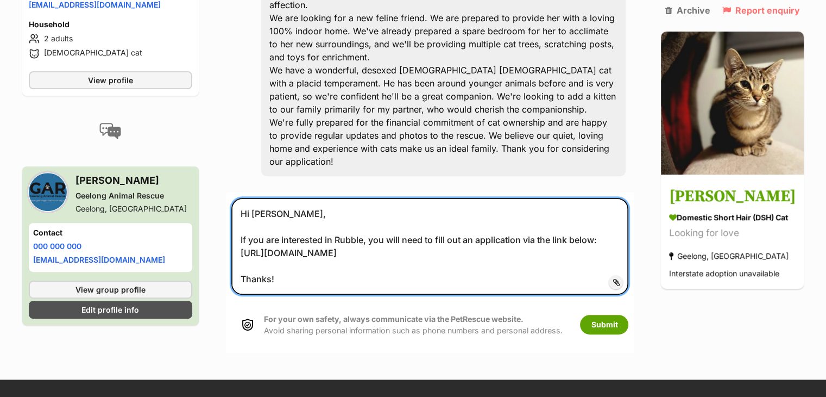 The width and height of the screenshot is (826, 397). I want to click on a: 000 000 000, so click(57, 246).